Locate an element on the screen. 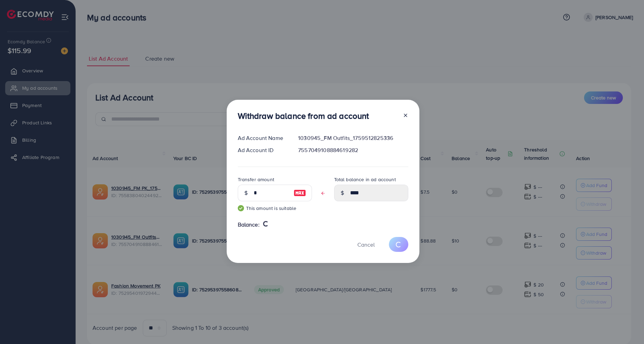 The height and width of the screenshot is (344, 644). div: 1030945_FM Outfits_1759512825336 is located at coordinates (353, 138).